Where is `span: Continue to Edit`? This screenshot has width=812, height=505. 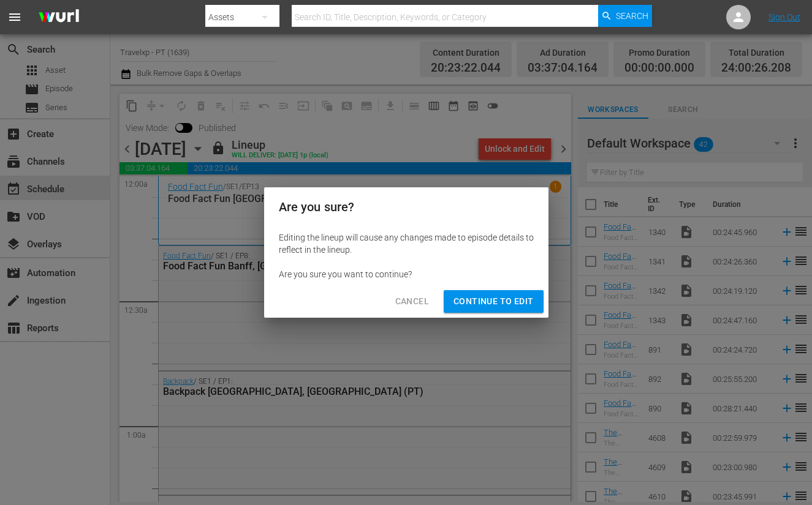
span: Continue to Edit is located at coordinates (493, 301).